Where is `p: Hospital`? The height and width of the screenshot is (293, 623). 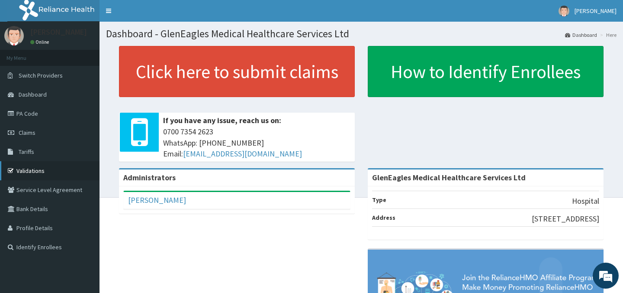 p: Hospital is located at coordinates (585, 201).